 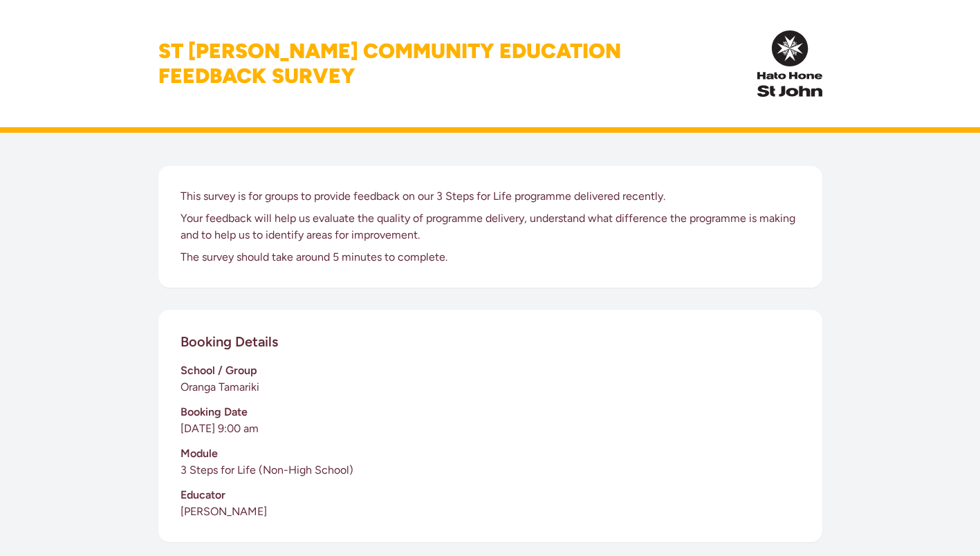 What do you see at coordinates (491, 470) in the screenshot?
I see `p: 3 Steps for Life (Non-High School)` at bounding box center [491, 470].